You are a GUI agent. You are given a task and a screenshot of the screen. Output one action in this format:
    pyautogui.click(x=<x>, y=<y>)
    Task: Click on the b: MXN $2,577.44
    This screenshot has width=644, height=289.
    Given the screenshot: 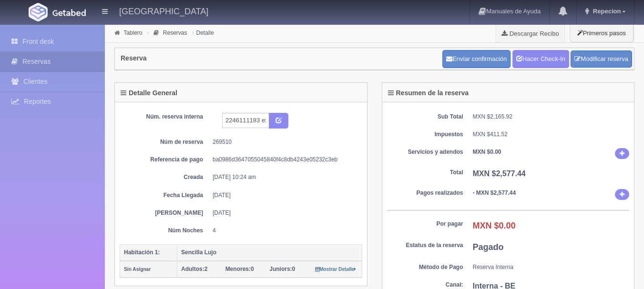 What is the action you would take?
    pyautogui.click(x=499, y=174)
    